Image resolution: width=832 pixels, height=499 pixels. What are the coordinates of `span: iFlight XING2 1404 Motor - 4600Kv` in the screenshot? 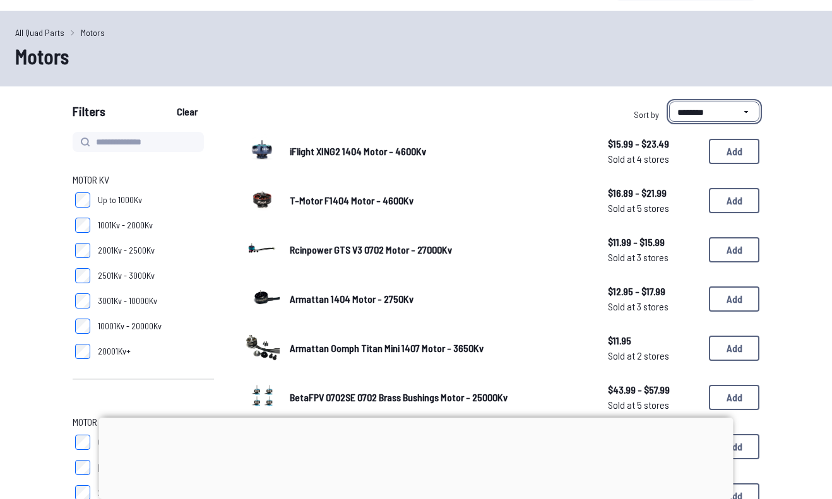 It's located at (358, 151).